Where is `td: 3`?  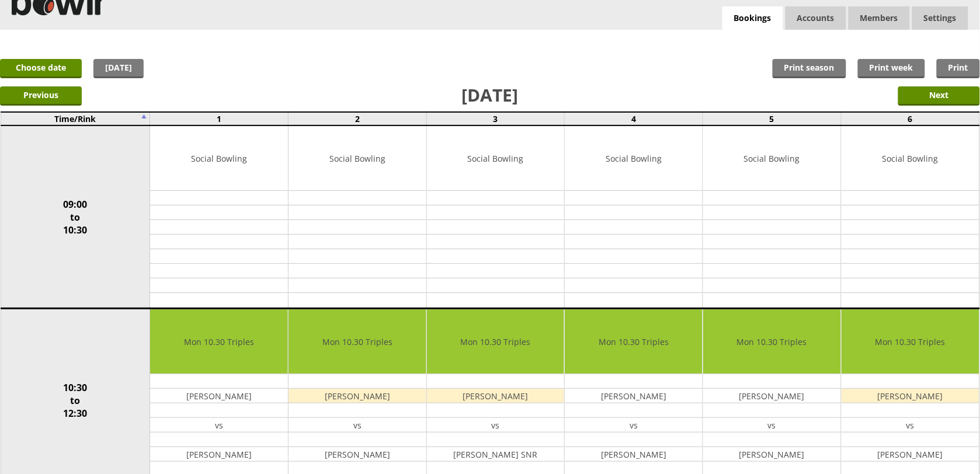 td: 3 is located at coordinates (495, 118).